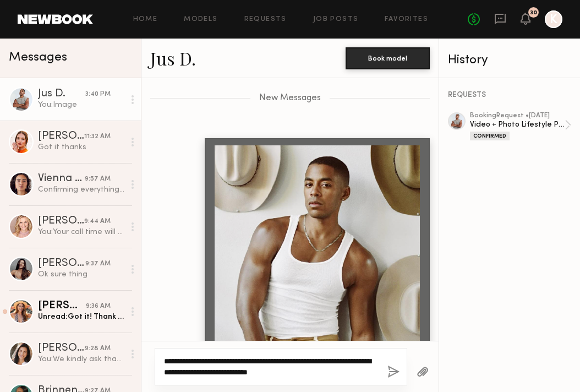 The width and height of the screenshot is (580, 392). Describe the element at coordinates (97, 137) in the screenshot. I see `div: 11:32 AM` at that location.